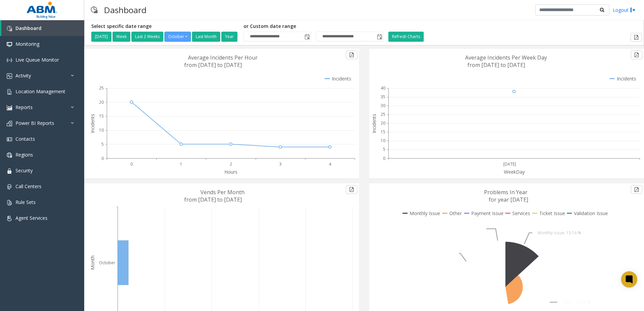 The image size is (644, 311). I want to click on text: Average Incidents Per Week Day, so click(506, 58).